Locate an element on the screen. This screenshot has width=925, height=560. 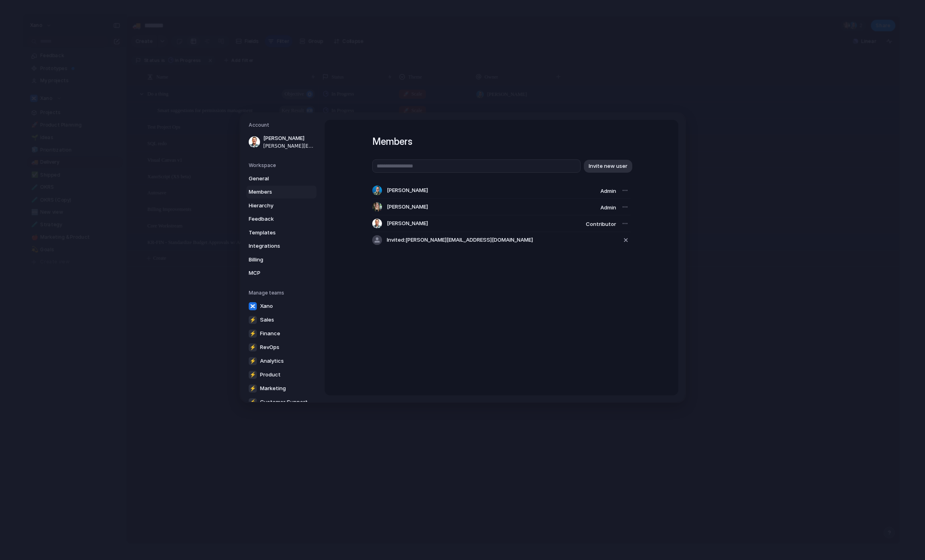
a: Hierarchy is located at coordinates (281, 205).